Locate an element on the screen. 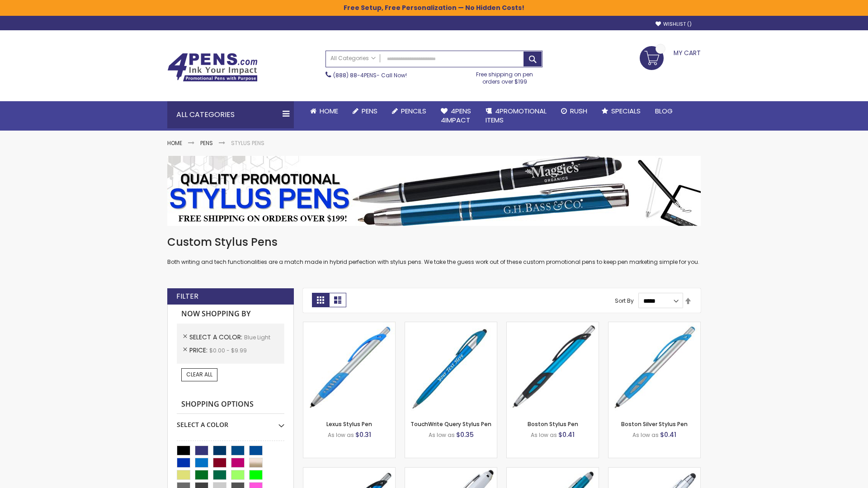  img: Boston Silver Stylus Pen-Blue - Light is located at coordinates (654, 367).